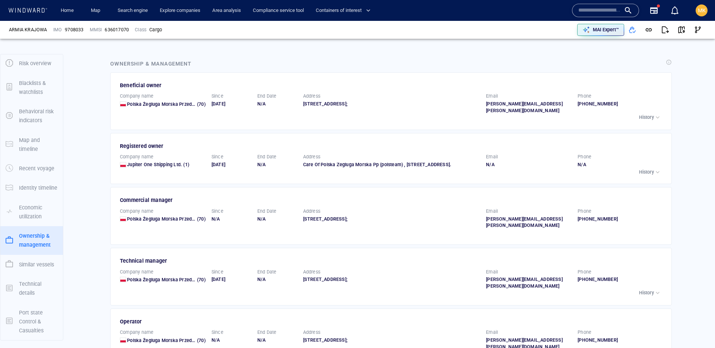  Describe the element at coordinates (632, 30) in the screenshot. I see `button: Add to vessel list` at that location.